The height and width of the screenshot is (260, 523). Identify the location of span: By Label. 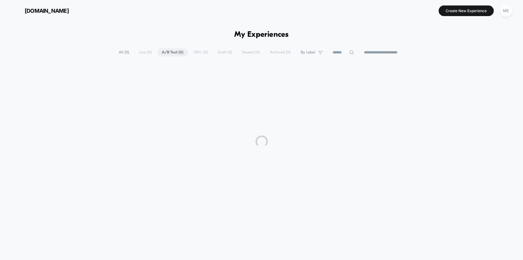
(308, 52).